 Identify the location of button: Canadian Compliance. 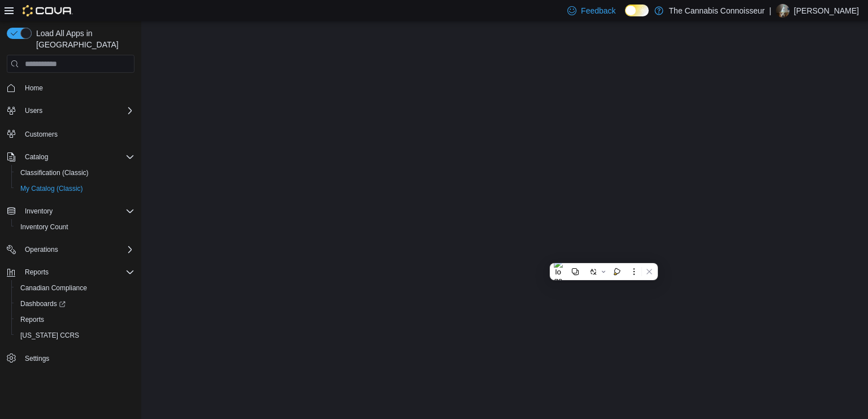
(75, 288).